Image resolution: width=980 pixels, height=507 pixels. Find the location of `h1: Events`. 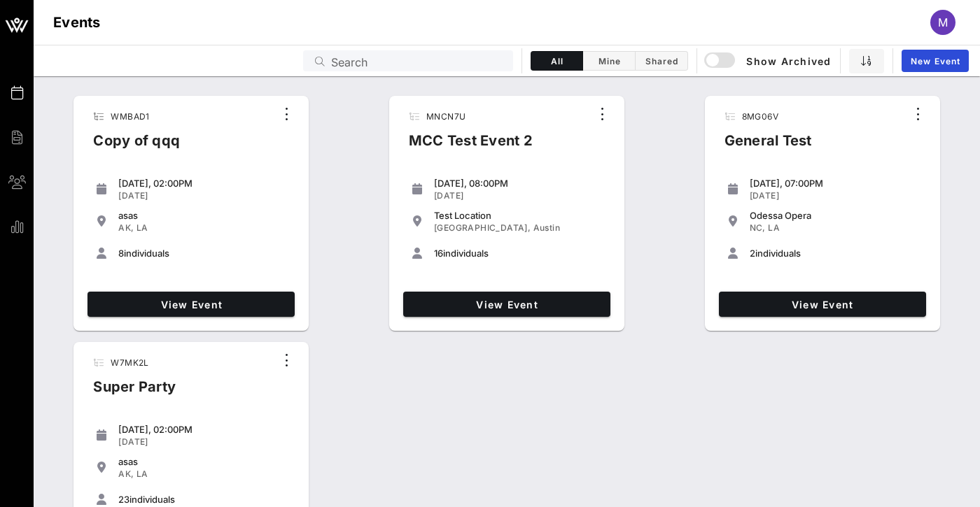

h1: Events is located at coordinates (77, 22).